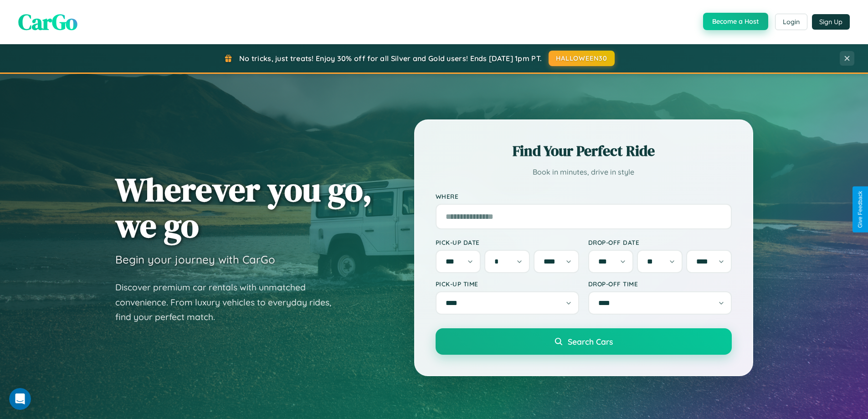  I want to click on button: Become a Host, so click(736, 22).